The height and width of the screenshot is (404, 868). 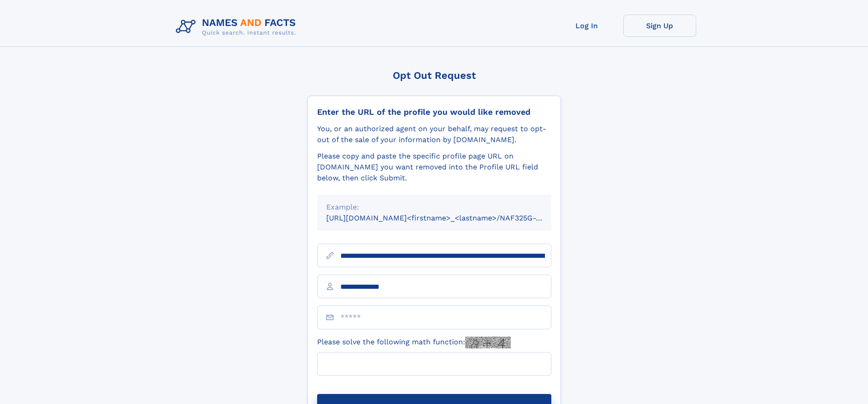 I want to click on img: Logo Names and Facts, so click(x=237, y=27).